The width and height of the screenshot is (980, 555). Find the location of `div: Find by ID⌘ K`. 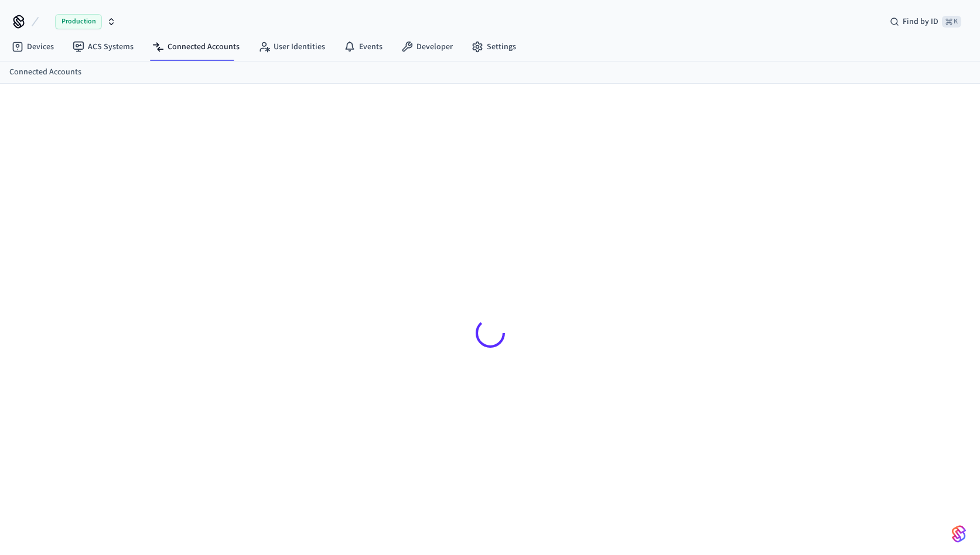

div: Find by ID⌘ K is located at coordinates (926, 22).